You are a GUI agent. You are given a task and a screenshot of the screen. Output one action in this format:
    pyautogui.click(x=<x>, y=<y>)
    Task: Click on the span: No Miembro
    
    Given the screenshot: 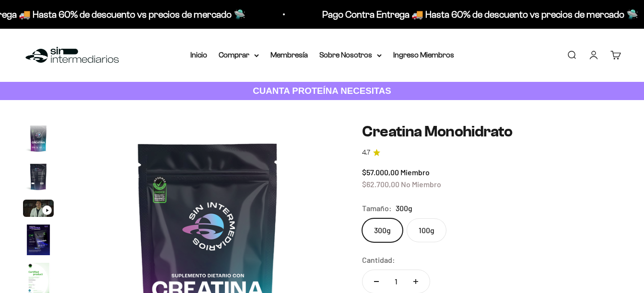 What is the action you would take?
    pyautogui.click(x=421, y=184)
    